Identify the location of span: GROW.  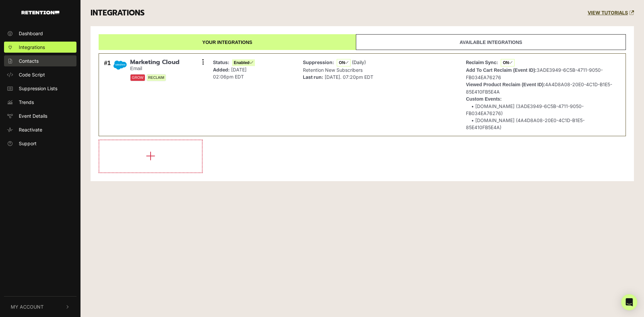
(138, 78).